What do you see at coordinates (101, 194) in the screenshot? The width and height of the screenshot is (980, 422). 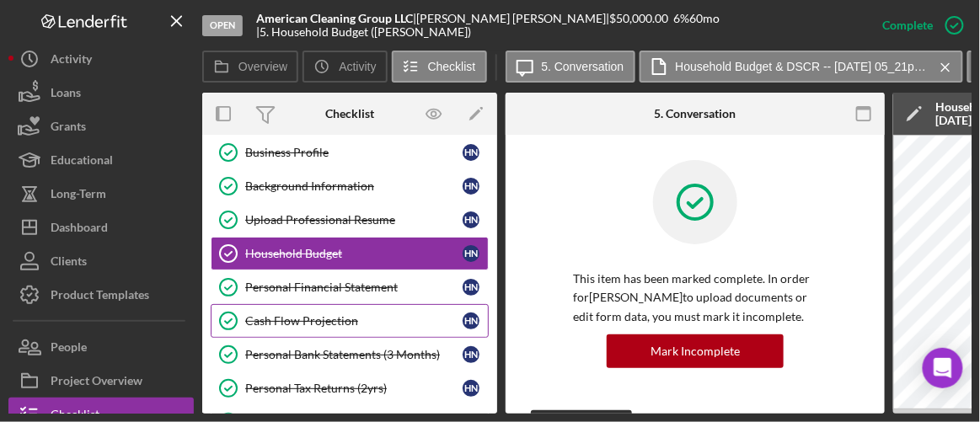 I see `a: Long-Term` at bounding box center [101, 194].